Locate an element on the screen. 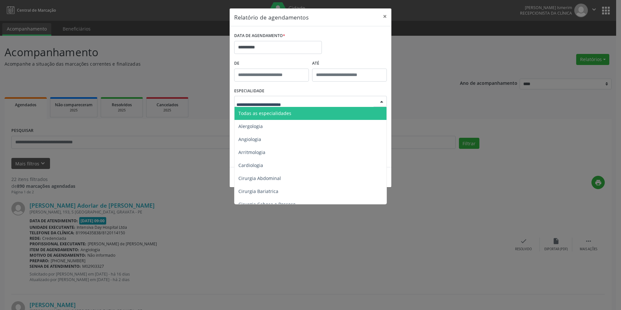  button: Close is located at coordinates (385, 16).